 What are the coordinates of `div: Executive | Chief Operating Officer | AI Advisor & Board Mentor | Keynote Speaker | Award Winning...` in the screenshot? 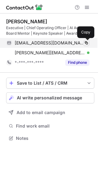 It's located at (50, 31).